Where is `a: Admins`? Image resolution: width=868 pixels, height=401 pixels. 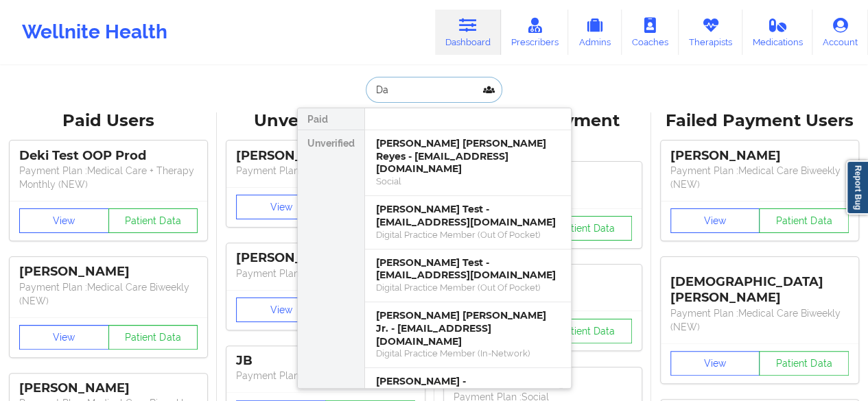
a: Admins is located at coordinates (595, 32).